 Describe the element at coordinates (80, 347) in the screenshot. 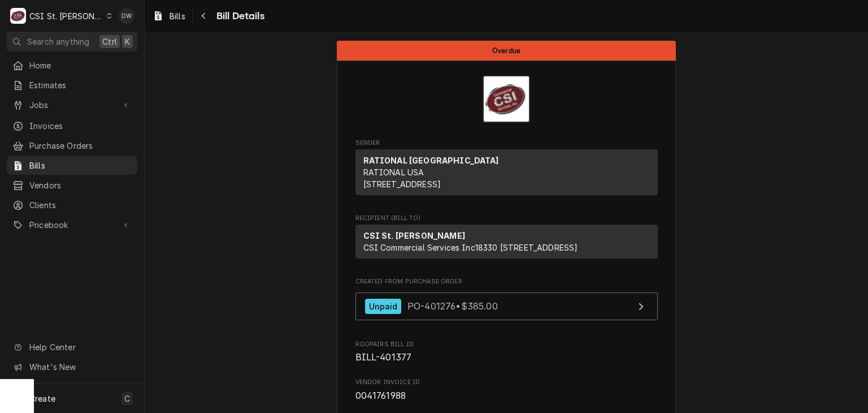

I see `span: Help Center` at that location.